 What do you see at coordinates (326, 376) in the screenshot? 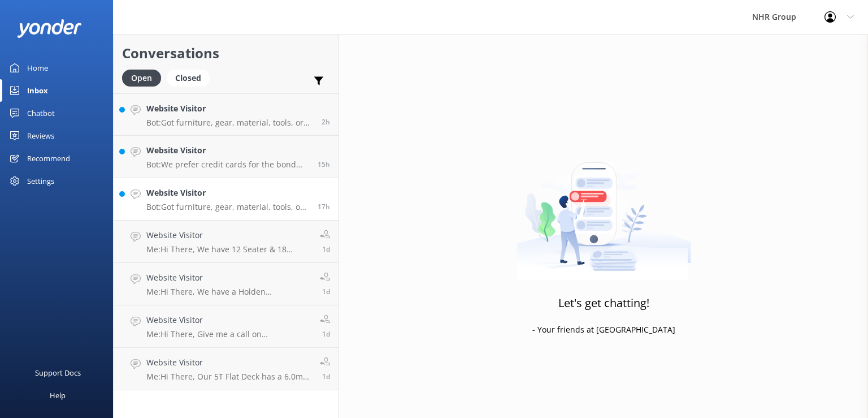
I see `span: Sep 07 2025 07:35am (UTC +12:00) Pacific/Auckland` at bounding box center [326, 376].